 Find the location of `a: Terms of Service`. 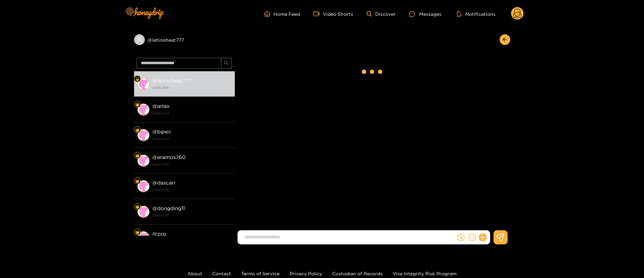

a: Terms of Service is located at coordinates (260, 273).